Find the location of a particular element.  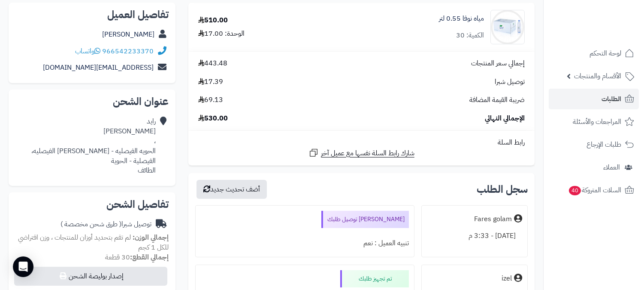

a: مياه نوفا 0.55 لتر is located at coordinates (461, 18).